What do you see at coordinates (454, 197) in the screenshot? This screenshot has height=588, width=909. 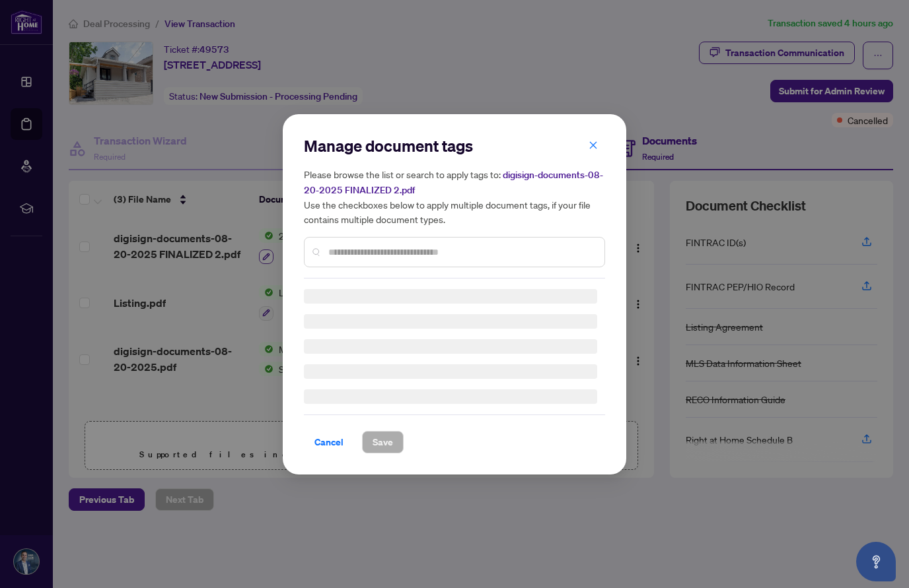 I see `h5: Please browse the list or search to apply tags to: Use the checkboxes below to apply multiple doc...` at bounding box center [454, 197].